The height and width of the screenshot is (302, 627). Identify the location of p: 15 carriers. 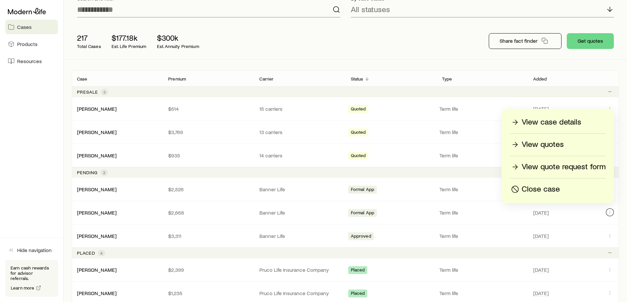
(299, 109).